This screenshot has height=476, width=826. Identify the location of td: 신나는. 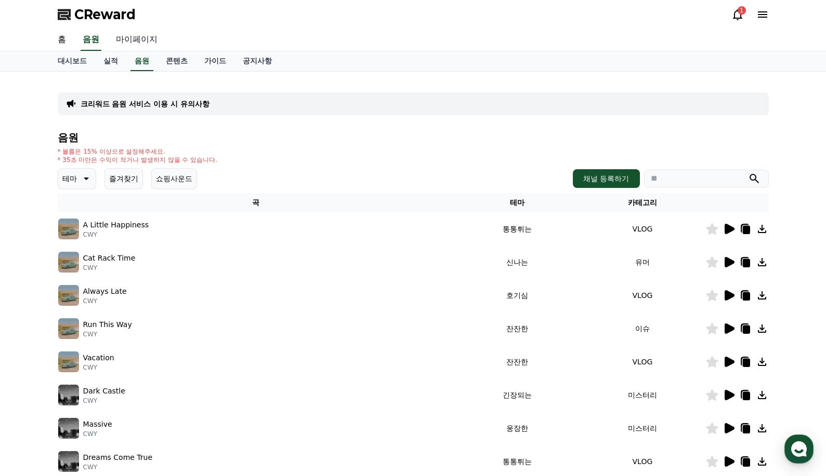
(516, 262).